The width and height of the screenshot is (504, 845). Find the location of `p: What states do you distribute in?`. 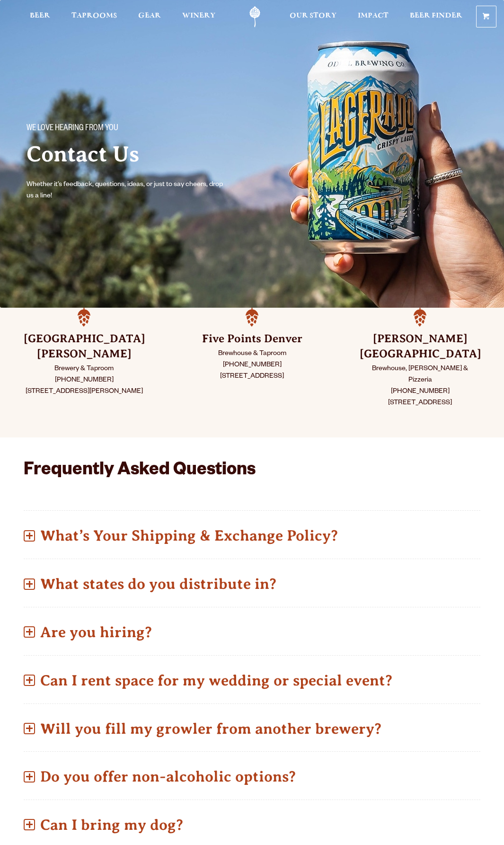

p: What states do you distribute in? is located at coordinates (252, 584).